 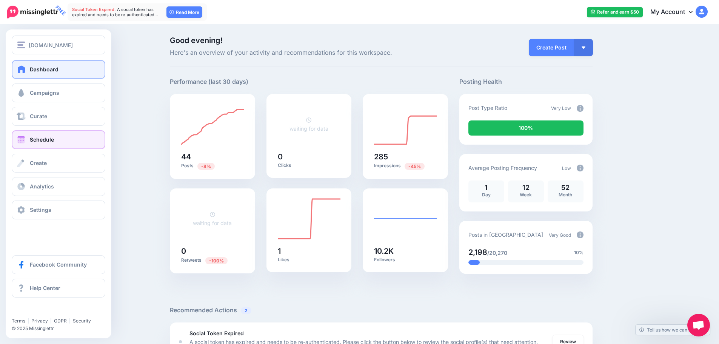 I want to click on span: Good evening!, so click(x=196, y=40).